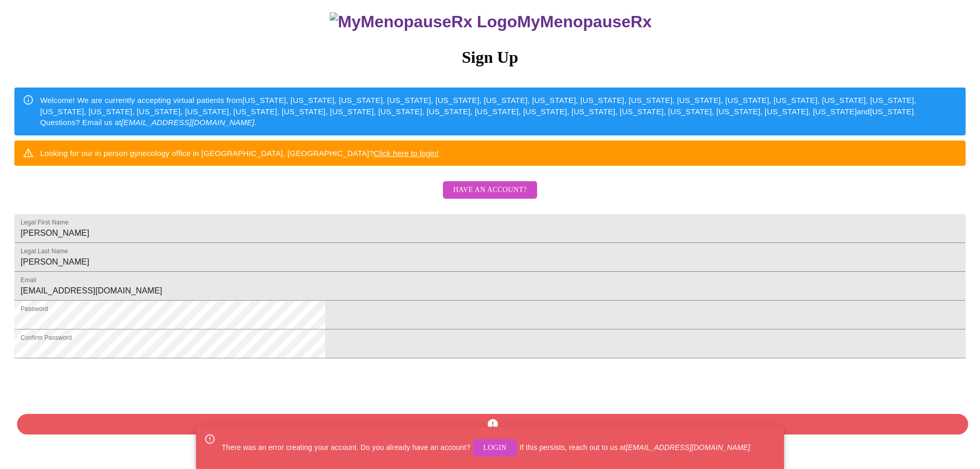 Image resolution: width=980 pixels, height=469 pixels. I want to click on a: Have an account?, so click(490, 197).